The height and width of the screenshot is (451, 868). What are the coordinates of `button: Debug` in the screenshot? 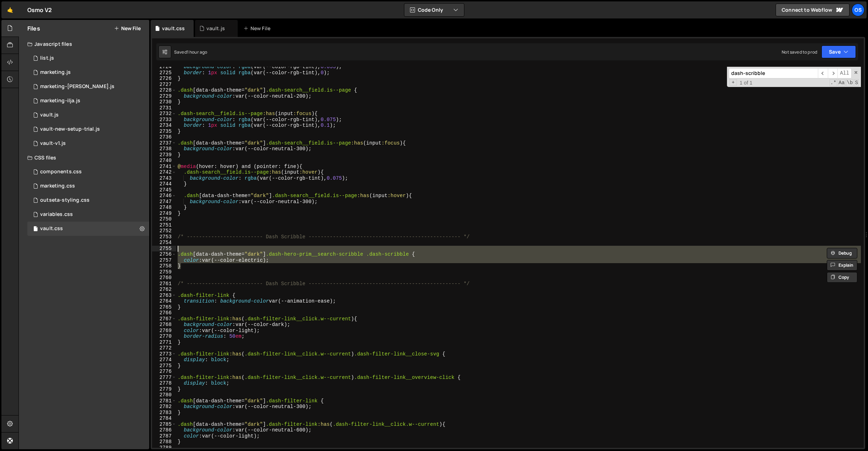 It's located at (842, 253).